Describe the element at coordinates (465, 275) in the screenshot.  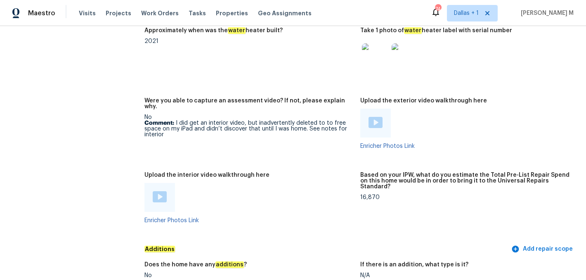
I see `div: N/A` at that location.